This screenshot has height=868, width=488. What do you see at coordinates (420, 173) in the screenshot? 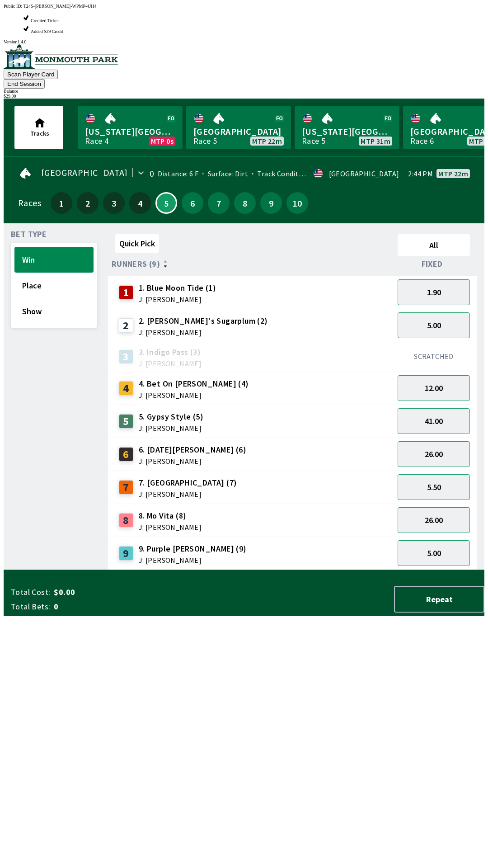
I see `span: 2:44 PM` at bounding box center [420, 173].